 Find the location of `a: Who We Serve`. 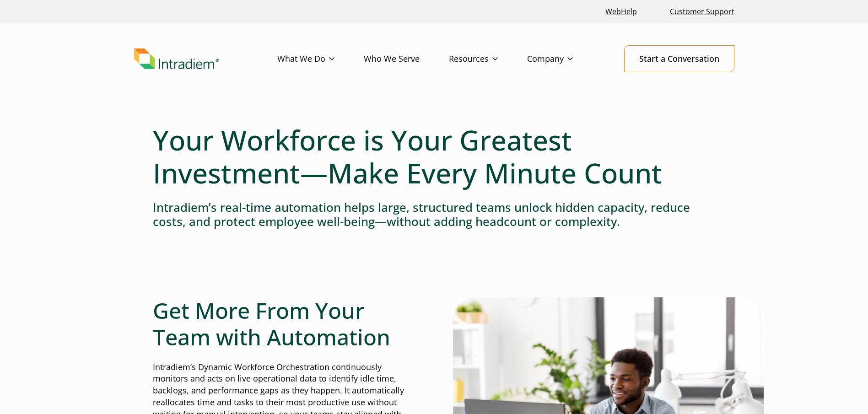

a: Who We Serve is located at coordinates (406, 59).